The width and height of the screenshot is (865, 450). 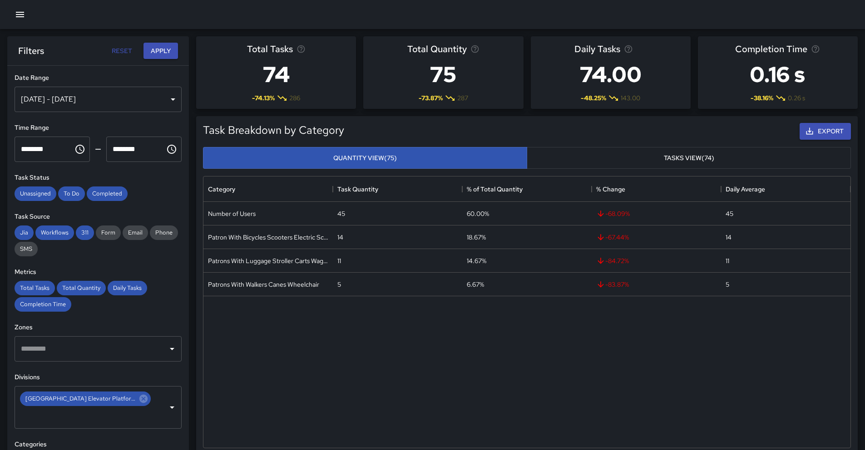 What do you see at coordinates (172, 149) in the screenshot?
I see `button: Choose time, selected time is 11:59 PM` at bounding box center [172, 149].